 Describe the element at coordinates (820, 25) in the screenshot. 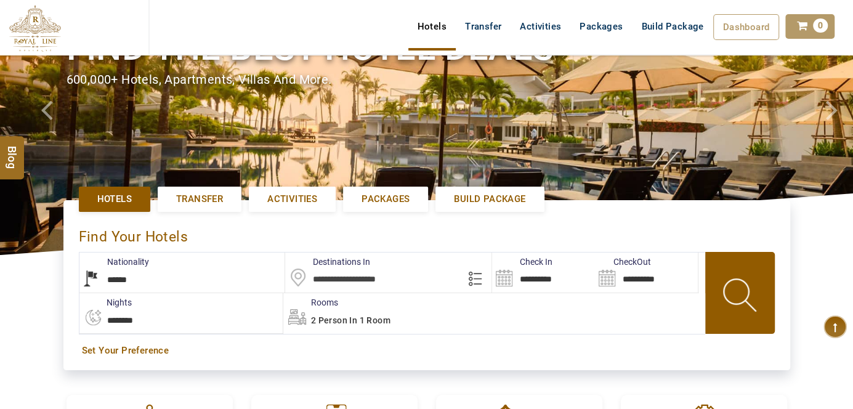

I see `span: 0` at that location.